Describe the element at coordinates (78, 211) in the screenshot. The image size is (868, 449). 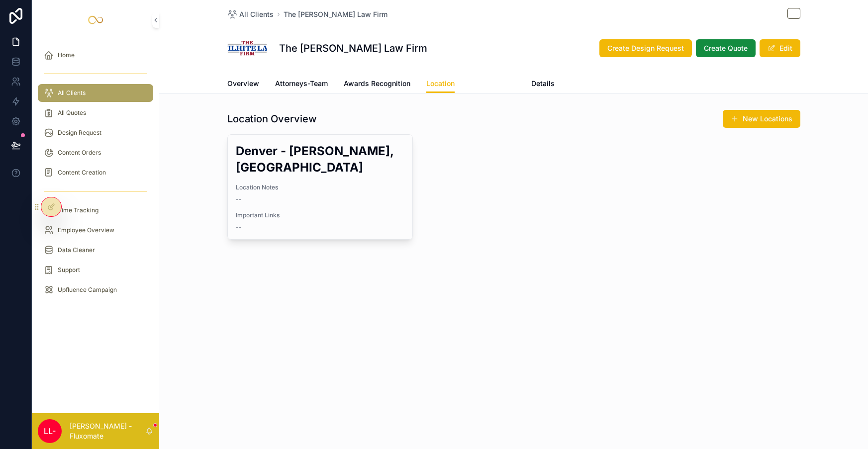
I see `span: Time Tracking` at that location.